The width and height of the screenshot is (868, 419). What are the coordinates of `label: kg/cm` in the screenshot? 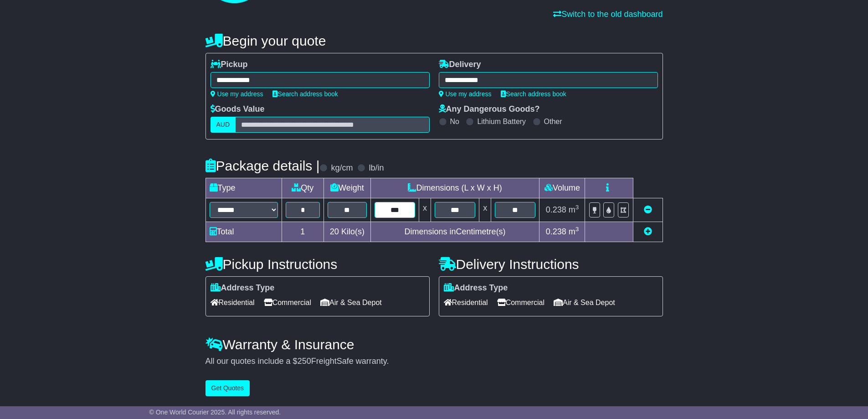 It's located at (342, 168).